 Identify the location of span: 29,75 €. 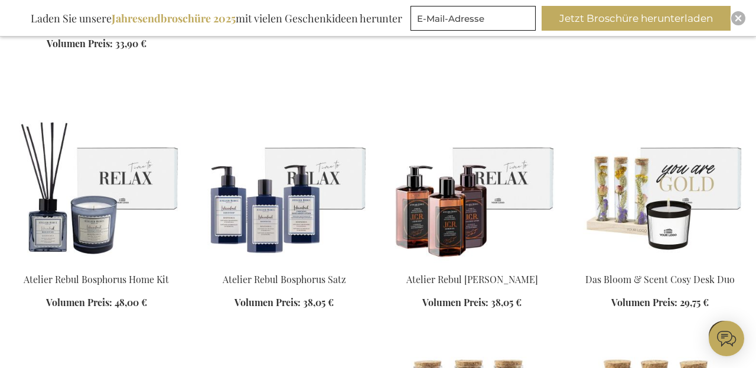
(694, 302).